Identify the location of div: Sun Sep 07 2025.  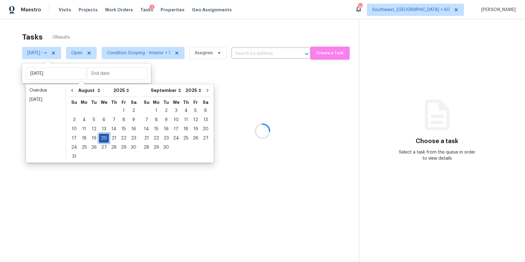
(146, 120).